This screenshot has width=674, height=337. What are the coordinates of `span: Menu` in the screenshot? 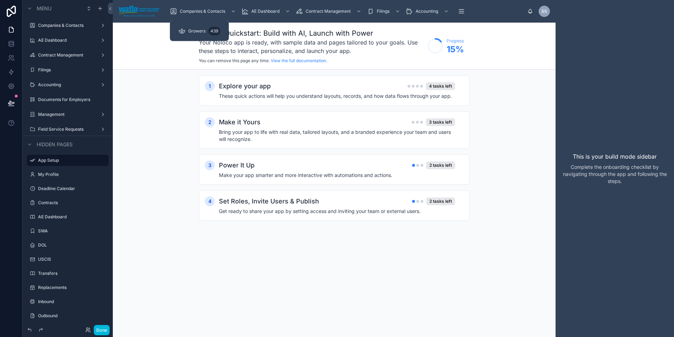 It's located at (44, 8).